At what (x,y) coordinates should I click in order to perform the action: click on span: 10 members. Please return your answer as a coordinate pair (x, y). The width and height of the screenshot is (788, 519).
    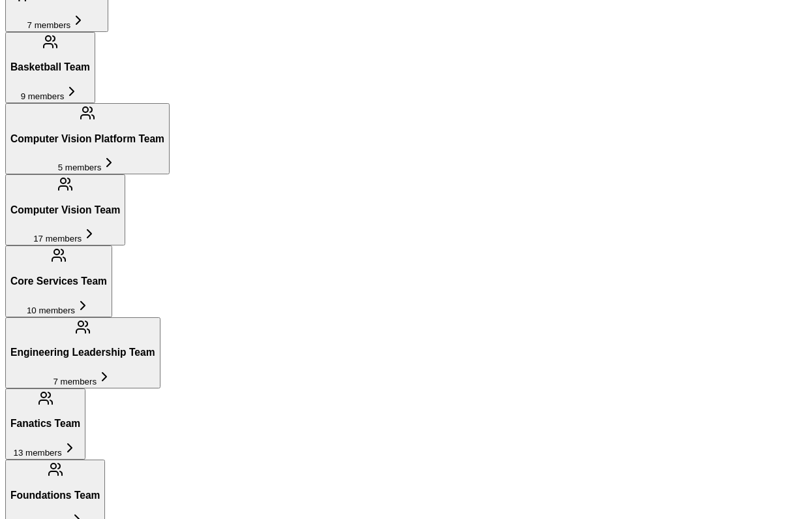
    Looking at the image, I should click on (51, 310).